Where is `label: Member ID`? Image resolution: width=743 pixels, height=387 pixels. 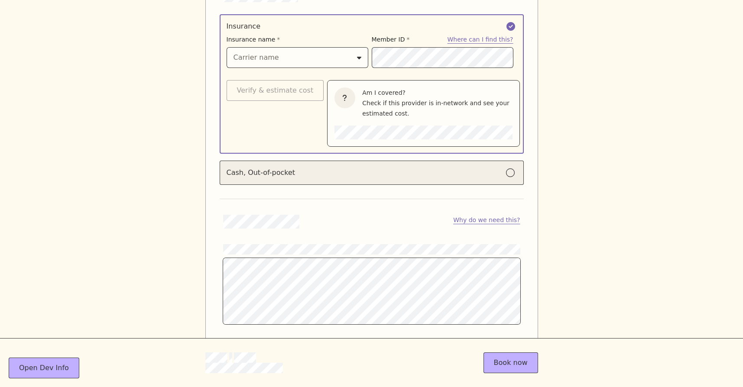
label: Member ID is located at coordinates (391, 39).